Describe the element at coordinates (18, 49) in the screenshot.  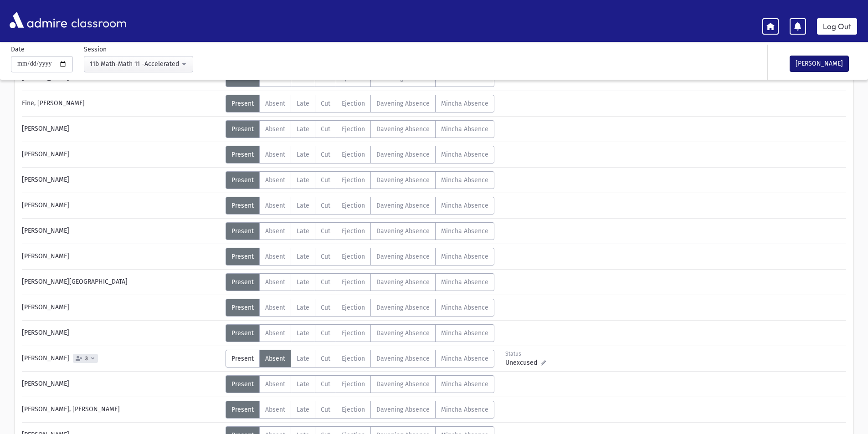
I see `label: Date` at that location.